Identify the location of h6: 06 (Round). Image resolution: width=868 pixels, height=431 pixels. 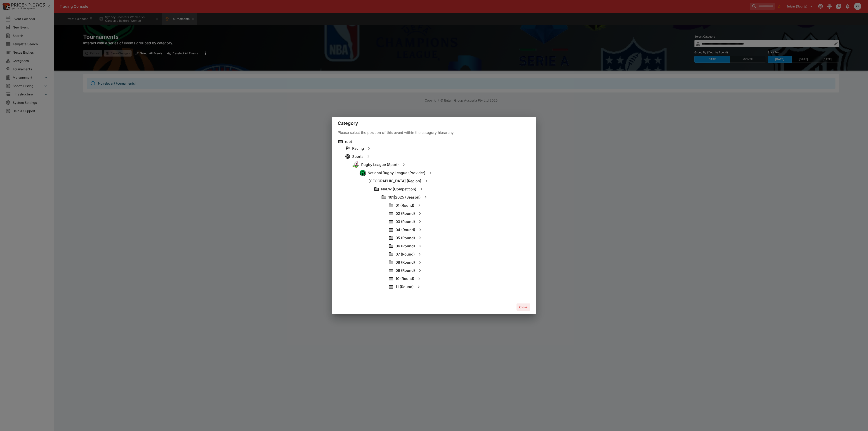
(405, 246).